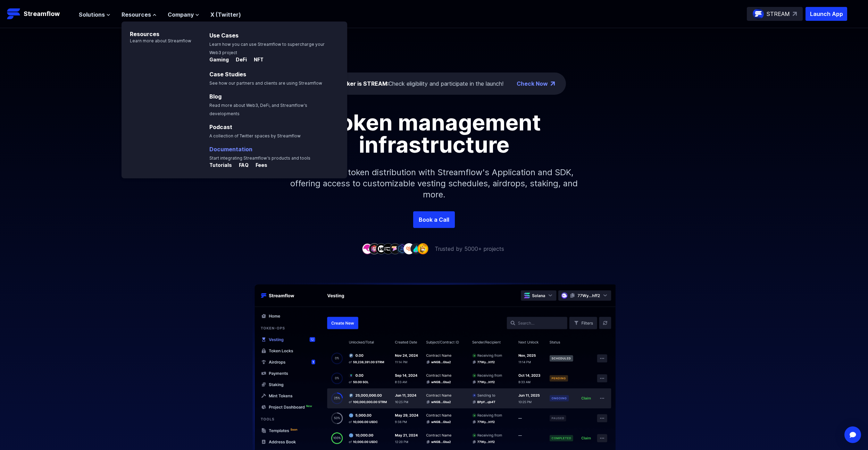  Describe the element at coordinates (416, 248) in the screenshot. I see `img: company-8` at that location.